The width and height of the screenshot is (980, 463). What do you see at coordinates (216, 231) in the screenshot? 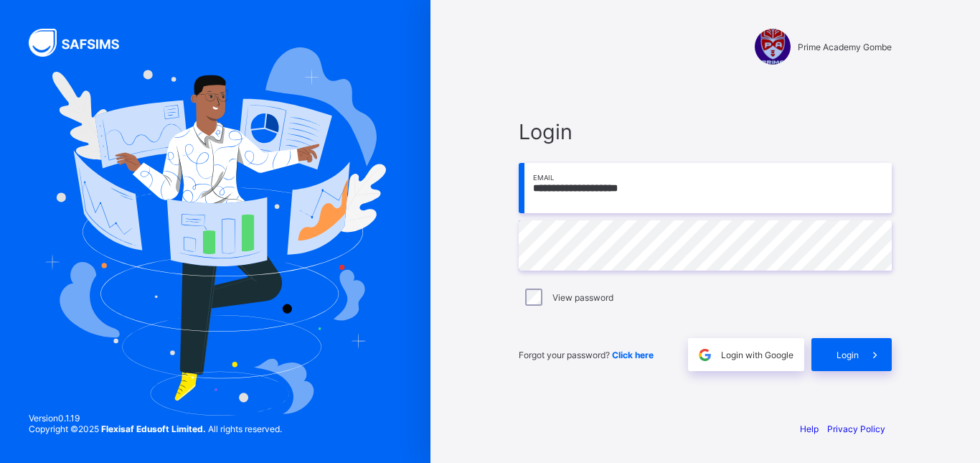
I see `img: Hero Image` at bounding box center [216, 231].